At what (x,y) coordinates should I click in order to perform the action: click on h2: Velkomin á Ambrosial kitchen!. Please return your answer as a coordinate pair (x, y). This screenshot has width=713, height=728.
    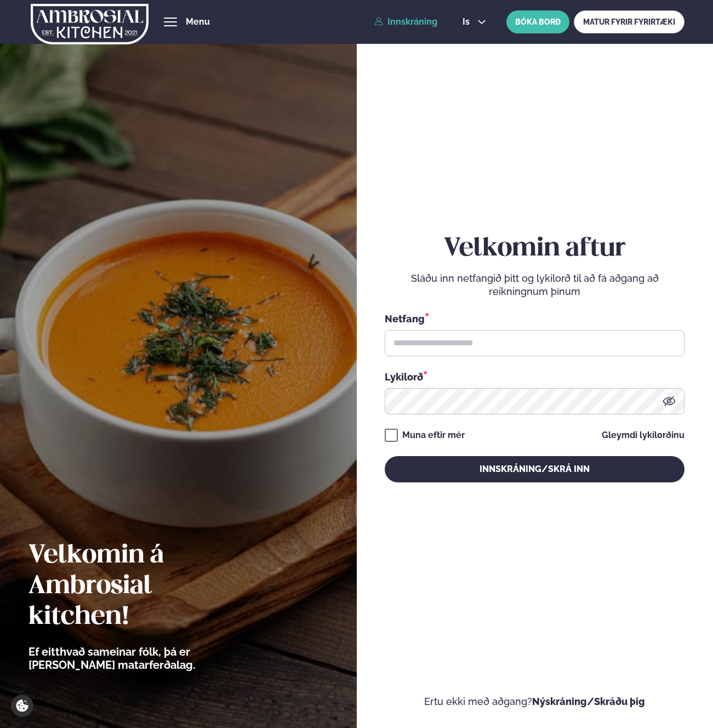
    Looking at the image, I should click on (142, 586).